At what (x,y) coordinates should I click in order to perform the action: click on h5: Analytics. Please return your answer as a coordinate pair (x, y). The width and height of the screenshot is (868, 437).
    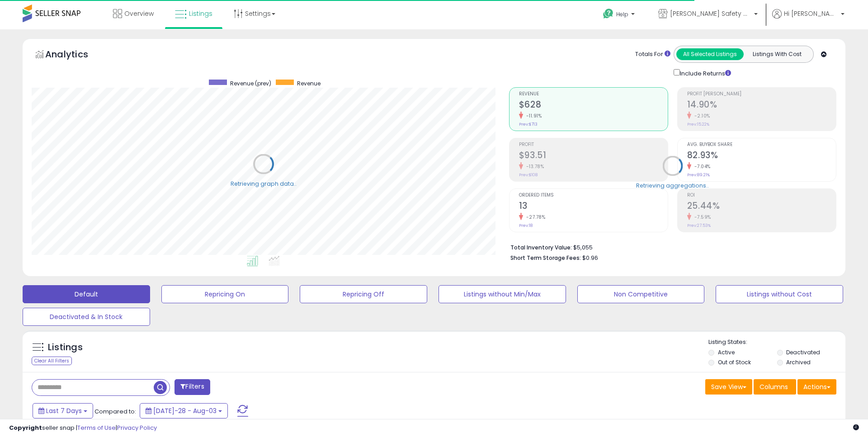
    Looking at the image, I should click on (75, 55).